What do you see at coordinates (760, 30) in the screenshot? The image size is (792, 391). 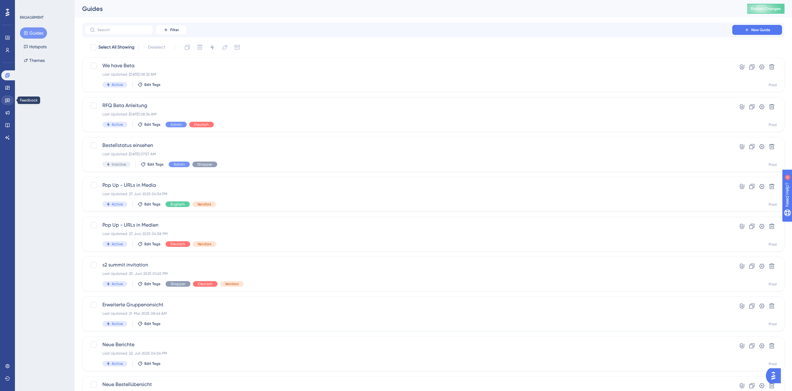 I see `span: New Guide` at bounding box center [760, 30].